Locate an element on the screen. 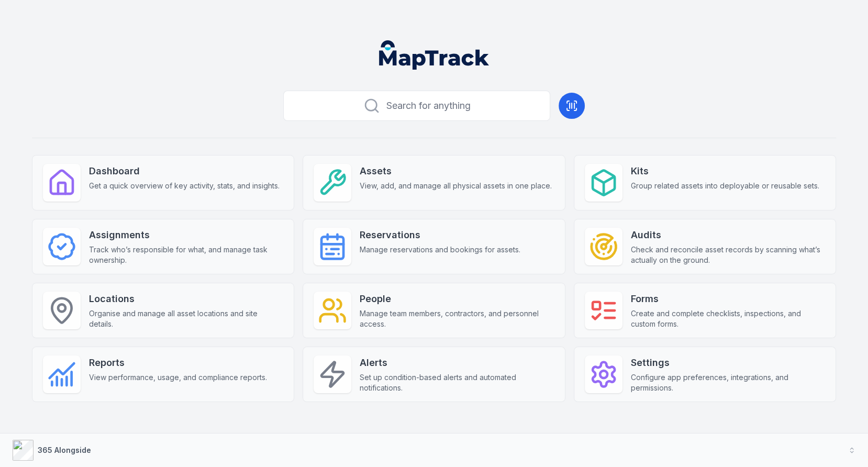 The image size is (868, 467). a: AssetsView, add, and manage all physical assets in one place. is located at coordinates (434, 183).